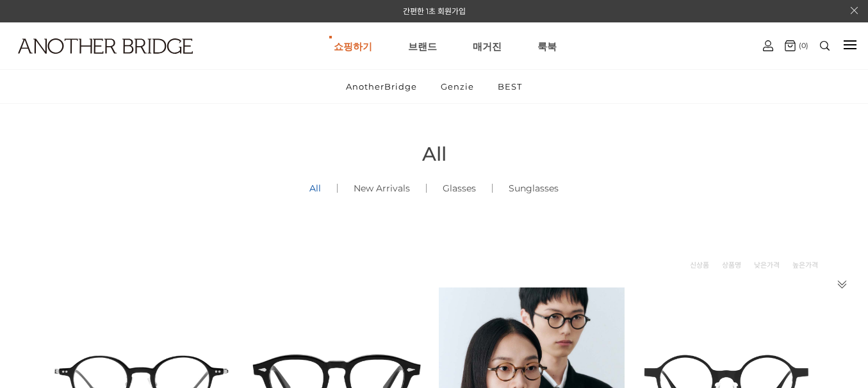 This screenshot has height=388, width=868. I want to click on a: BEST, so click(510, 86).